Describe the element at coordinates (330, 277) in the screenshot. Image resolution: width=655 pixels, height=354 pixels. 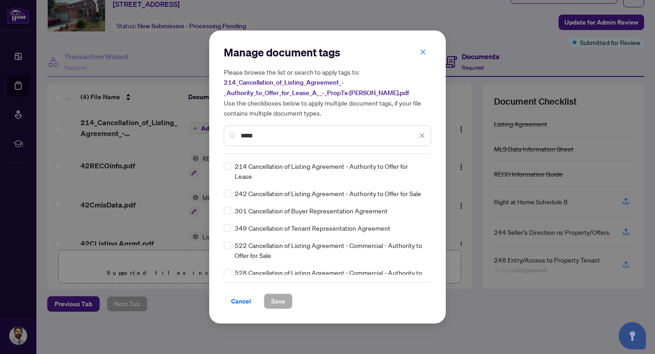
I see `span: 528 Cancellation of Listing Agreement - Commercial - Authority to Offer for Lease` at that location.